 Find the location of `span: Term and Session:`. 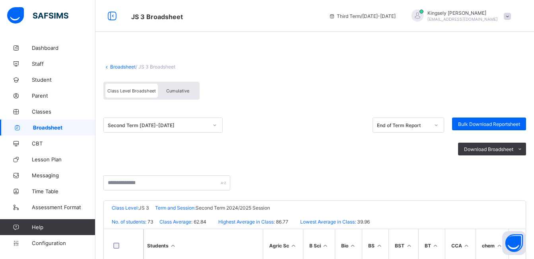

span: Term and Session: is located at coordinates (175, 207).